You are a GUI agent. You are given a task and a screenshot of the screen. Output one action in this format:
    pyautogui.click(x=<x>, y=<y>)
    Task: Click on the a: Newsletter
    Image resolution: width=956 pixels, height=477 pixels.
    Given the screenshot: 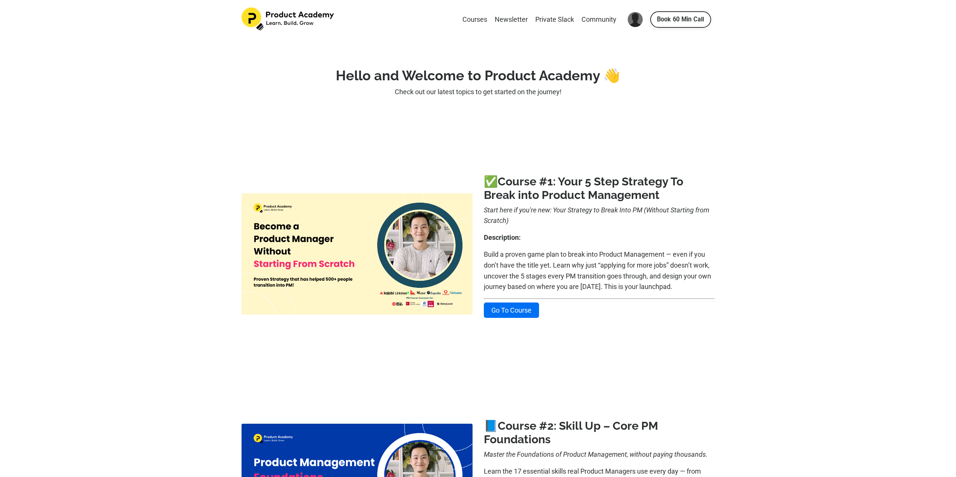 What is the action you would take?
    pyautogui.click(x=511, y=20)
    